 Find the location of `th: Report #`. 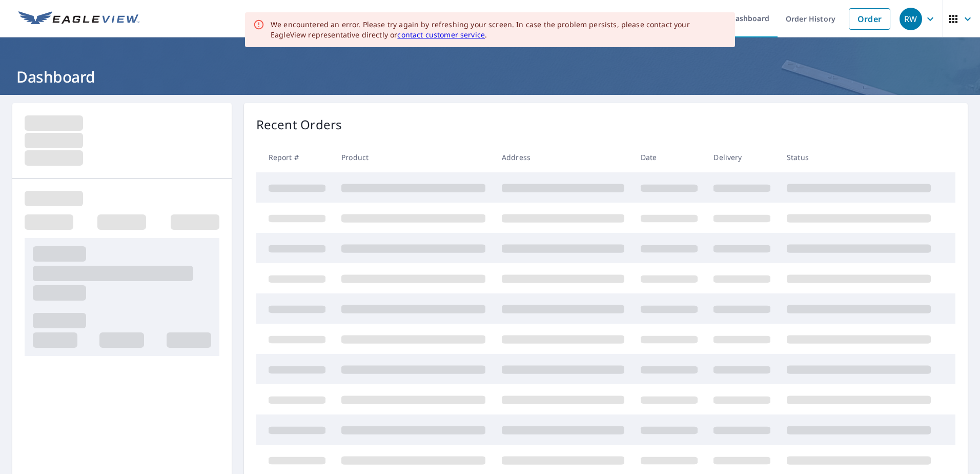

th: Report # is located at coordinates (295, 157).